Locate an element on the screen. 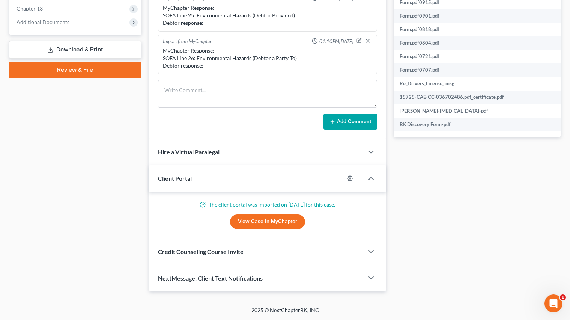 This screenshot has height=320, width=570. button: Add Comment is located at coordinates (350, 122).